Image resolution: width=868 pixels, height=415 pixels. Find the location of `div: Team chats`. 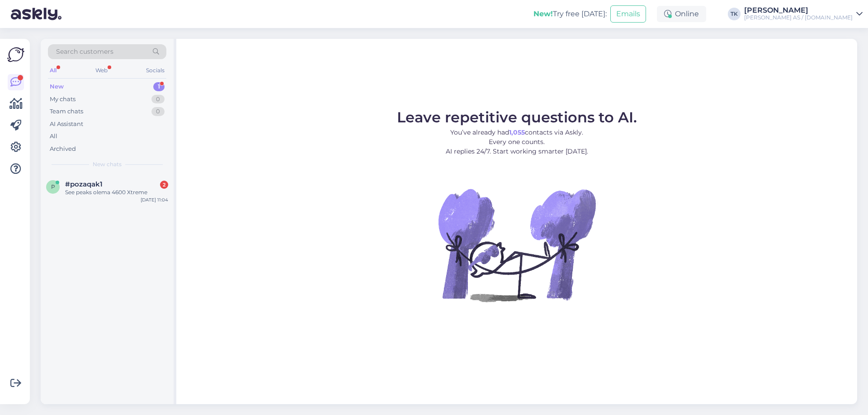

div: Team chats is located at coordinates (66, 112).